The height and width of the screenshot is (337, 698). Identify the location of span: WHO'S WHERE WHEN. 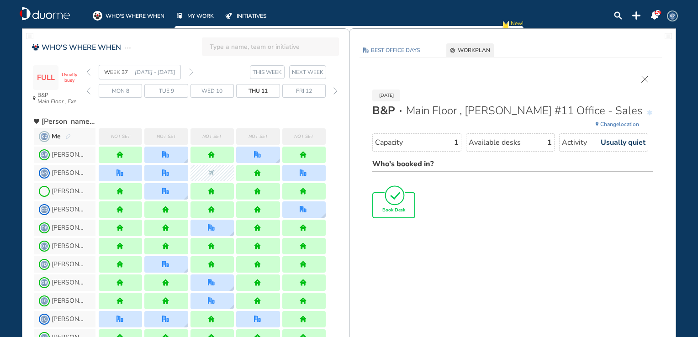
(135, 16).